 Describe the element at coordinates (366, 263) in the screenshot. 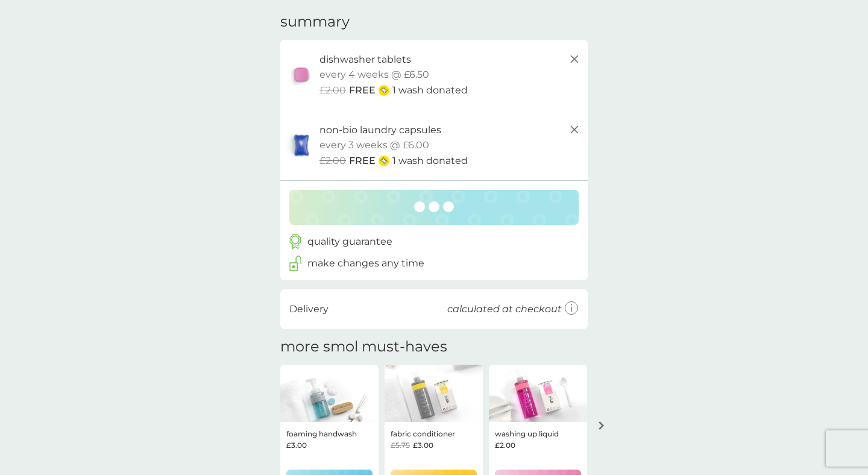

I see `p: make changes any time` at that location.